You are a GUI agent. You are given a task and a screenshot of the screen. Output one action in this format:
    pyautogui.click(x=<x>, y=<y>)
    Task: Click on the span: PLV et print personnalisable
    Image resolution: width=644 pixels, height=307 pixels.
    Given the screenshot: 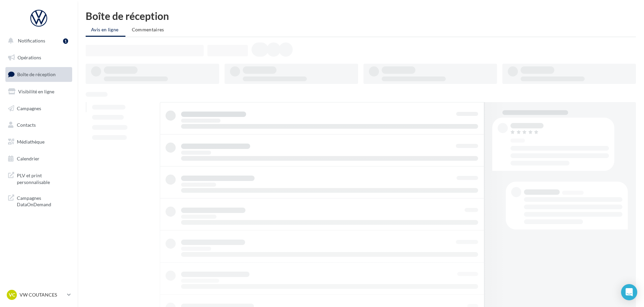 What is the action you would take?
    pyautogui.click(x=43, y=178)
    